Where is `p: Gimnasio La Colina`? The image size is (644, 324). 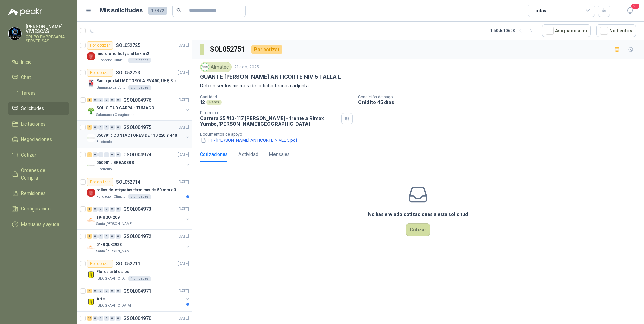 p: Gimnasio La Colina is located at coordinates (111, 88).